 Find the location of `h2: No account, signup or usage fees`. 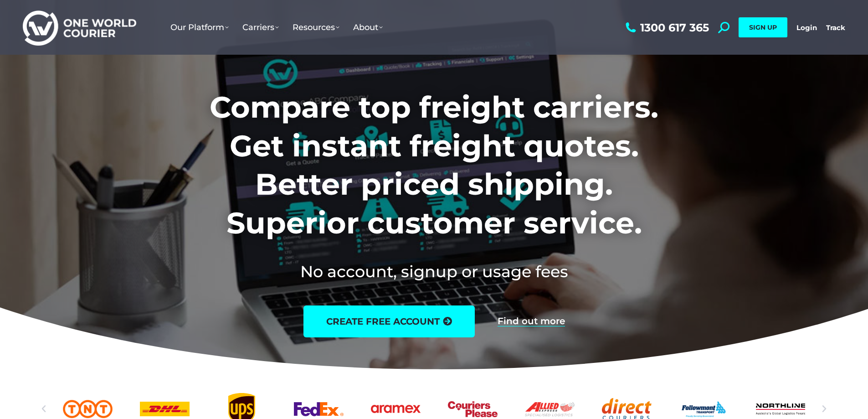

h2: No account, signup or usage fees is located at coordinates (434, 271).